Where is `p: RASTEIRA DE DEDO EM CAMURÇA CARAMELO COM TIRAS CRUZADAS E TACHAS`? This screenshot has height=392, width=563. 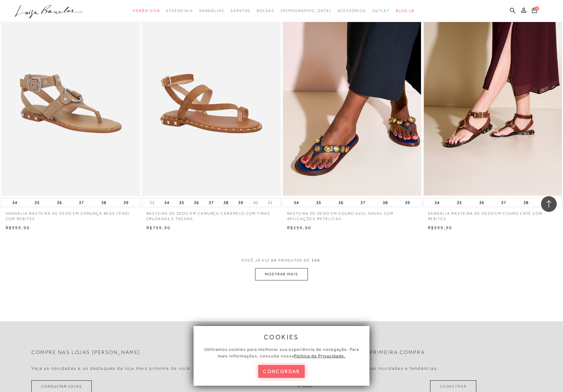
p: RASTEIRA DE DEDO EM CAMURÇA CARAMELO COM TIRAS CRUZADAS E TACHAS is located at coordinates (211, 214).